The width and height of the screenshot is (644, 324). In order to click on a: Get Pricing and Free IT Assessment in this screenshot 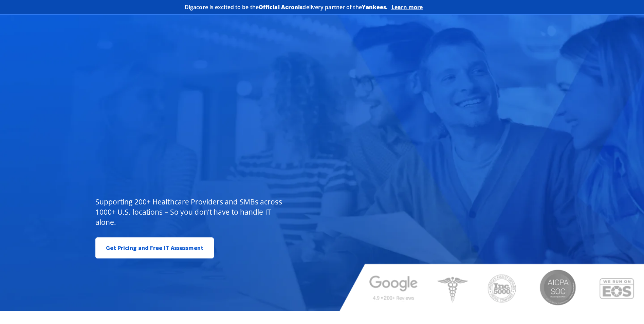, I will do `click(154, 248)`.